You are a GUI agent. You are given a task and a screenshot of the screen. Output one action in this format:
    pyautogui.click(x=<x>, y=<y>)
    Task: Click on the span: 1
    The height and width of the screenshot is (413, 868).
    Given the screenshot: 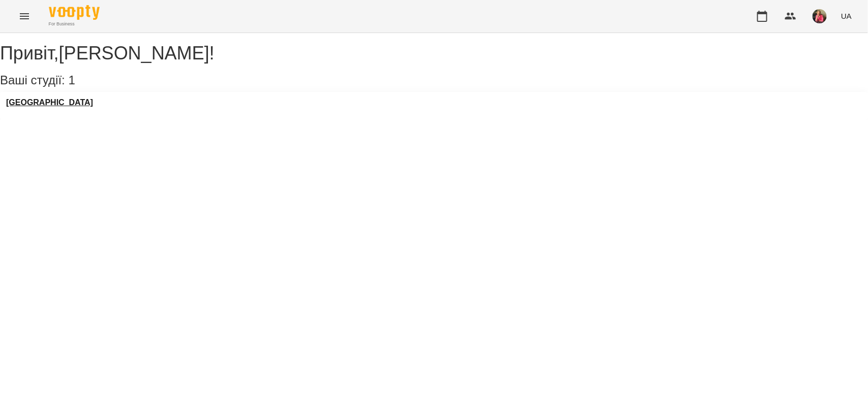 What is the action you would take?
    pyautogui.click(x=71, y=80)
    